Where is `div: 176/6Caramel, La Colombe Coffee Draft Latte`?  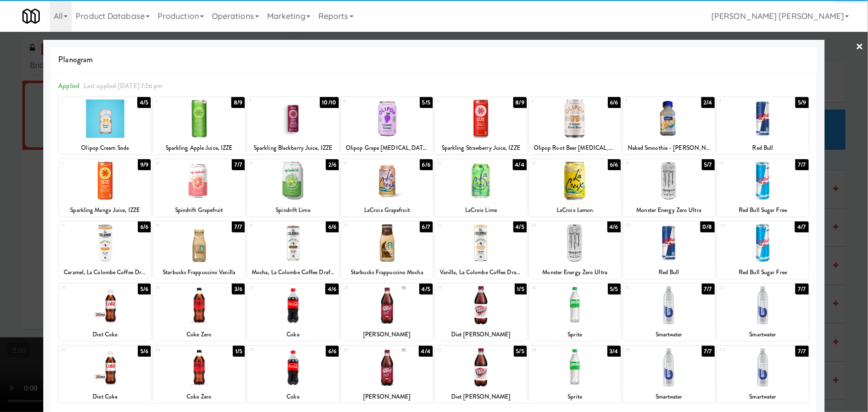 div: 176/6Caramel, La Colombe Coffee Draft Latte is located at coordinates (105, 250).